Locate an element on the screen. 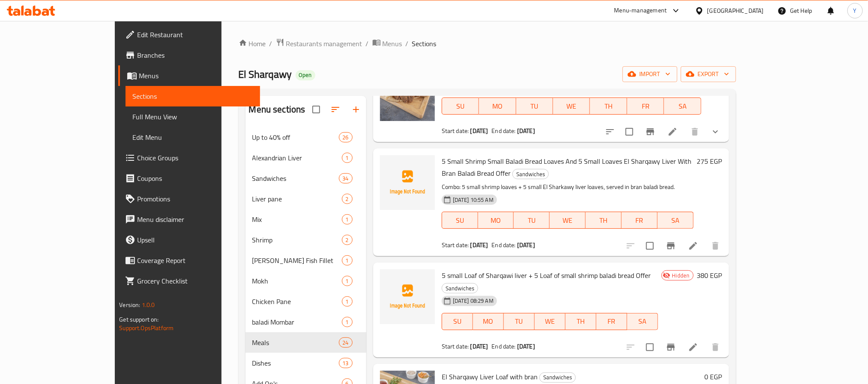 The width and height of the screenshot is (868, 384). a: Grocery Checklist is located at coordinates (189, 281).